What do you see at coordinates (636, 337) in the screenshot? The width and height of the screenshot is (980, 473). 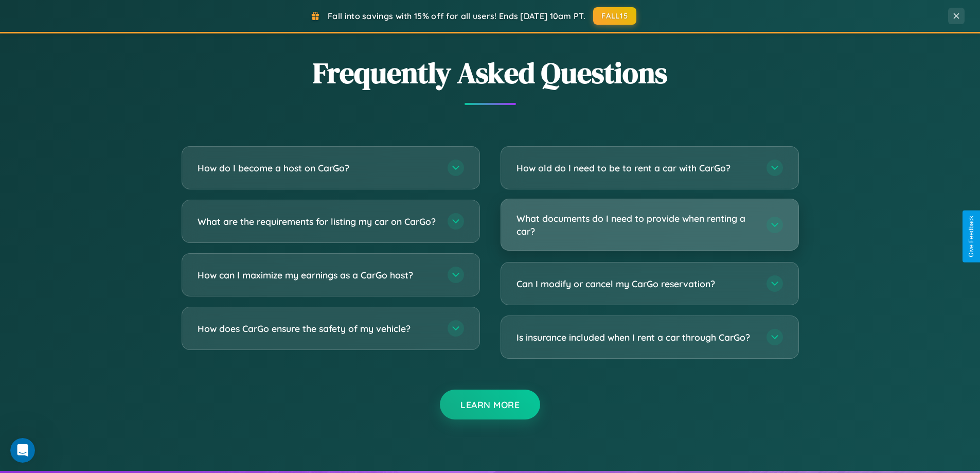 I see `h3: Is insurance included when I rent a car through CarGo?` at bounding box center [636, 337].